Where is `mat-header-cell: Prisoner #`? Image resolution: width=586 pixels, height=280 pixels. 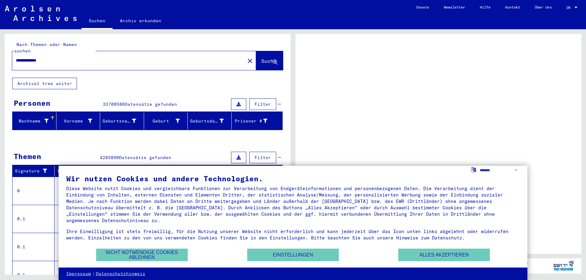
mat-header-cell: Prisoner # is located at coordinates (257, 121).